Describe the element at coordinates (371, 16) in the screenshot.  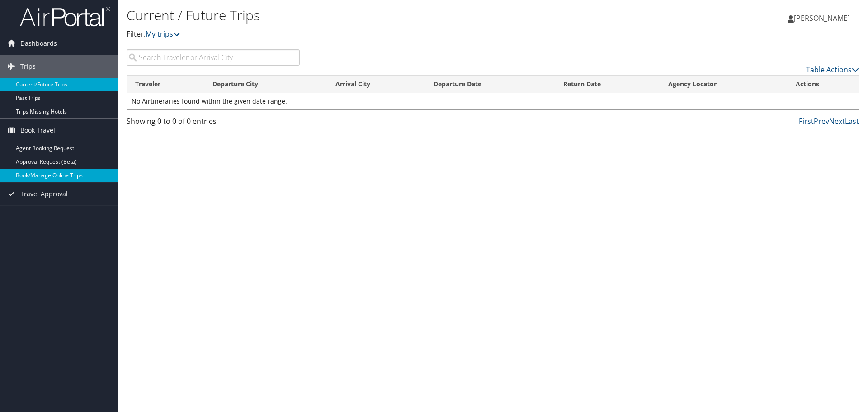
I see `h1: Current / Future Trips` at that location.